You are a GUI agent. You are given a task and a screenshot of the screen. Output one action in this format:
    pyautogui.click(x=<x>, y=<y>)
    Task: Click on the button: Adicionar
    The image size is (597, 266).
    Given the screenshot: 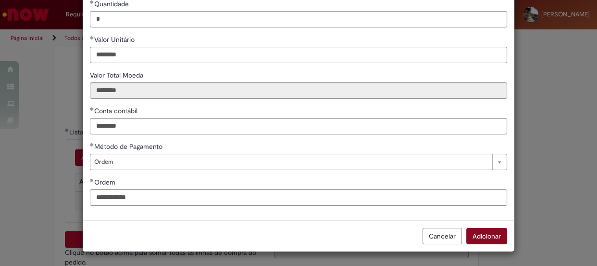 What is the action you would take?
    pyautogui.click(x=487, y=236)
    